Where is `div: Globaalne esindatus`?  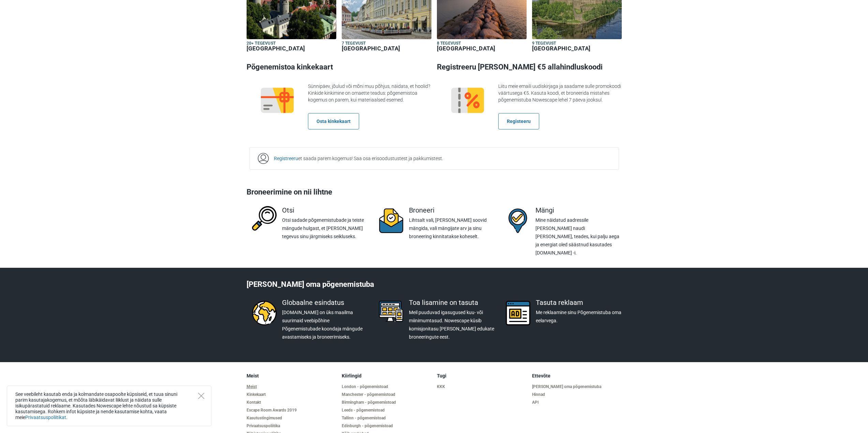
div: Globaalne esindatus is located at coordinates (325, 303).